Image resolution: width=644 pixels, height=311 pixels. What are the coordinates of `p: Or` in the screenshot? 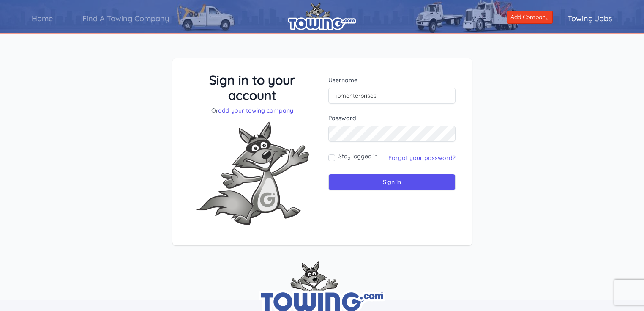 It's located at (253, 110).